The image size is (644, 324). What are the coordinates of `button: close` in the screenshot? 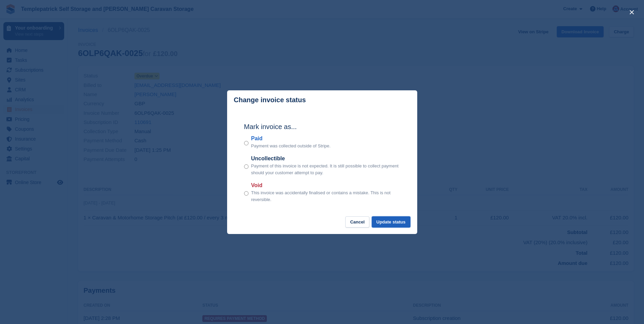 It's located at (632, 12).